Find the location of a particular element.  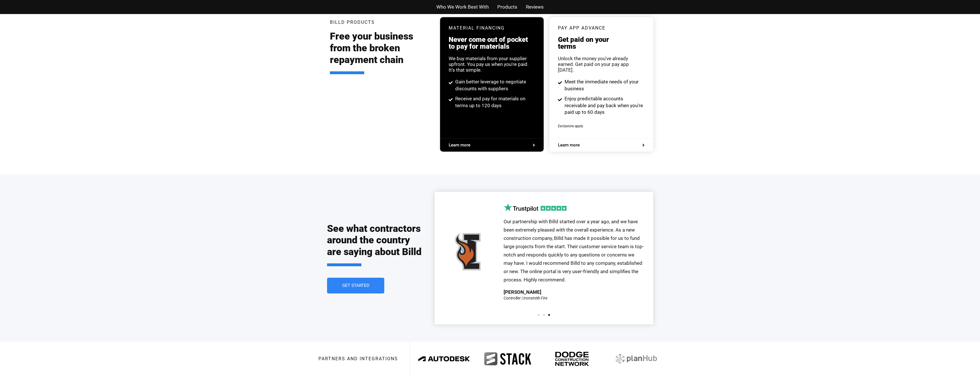

div: Controller | Ironsmith Fire is located at coordinates (525, 298).